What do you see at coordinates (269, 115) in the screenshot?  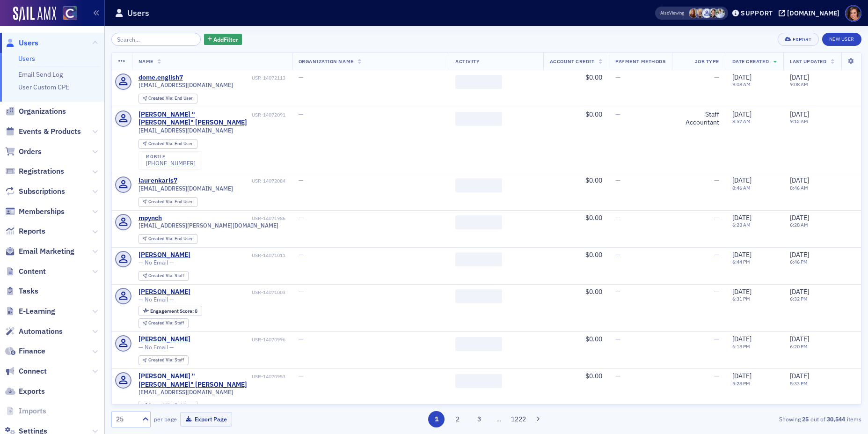 I see `div: USR-14072091` at bounding box center [269, 115].